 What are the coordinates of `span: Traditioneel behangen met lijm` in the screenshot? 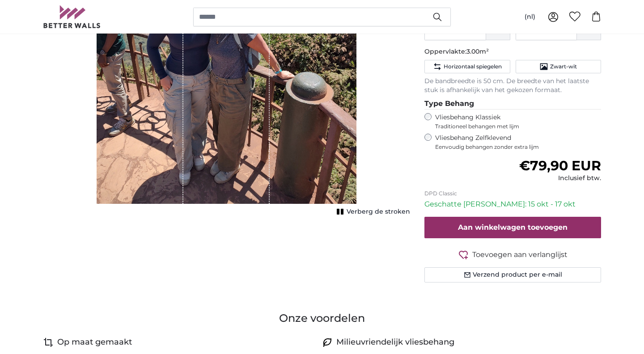 It's located at (510, 127).